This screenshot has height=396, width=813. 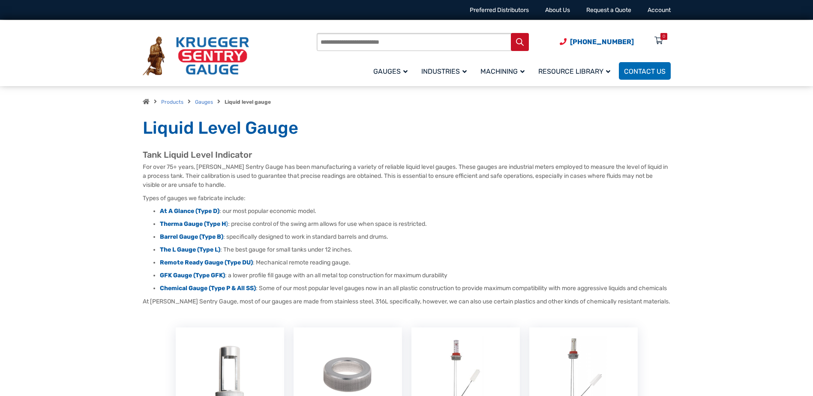 I want to click on span: Machining, so click(x=503, y=71).